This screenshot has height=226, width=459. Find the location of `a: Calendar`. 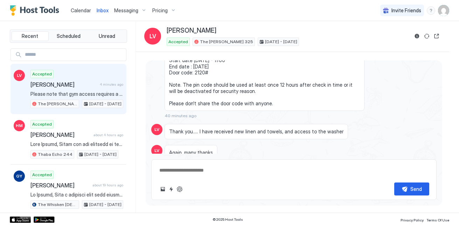

a: Calendar is located at coordinates (81, 10).